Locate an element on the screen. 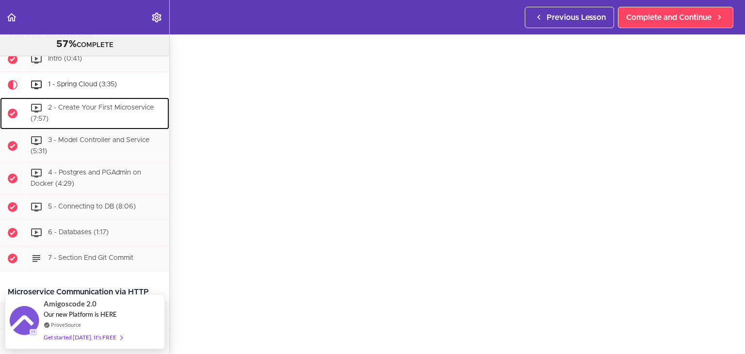  span: Previous Lesson is located at coordinates (576, 17).